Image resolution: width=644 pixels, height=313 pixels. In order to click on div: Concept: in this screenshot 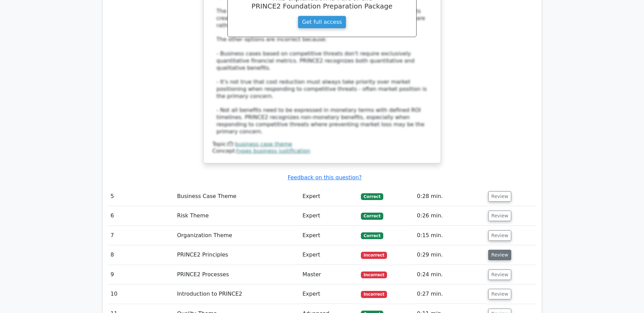, I will do `click(322, 151)`.